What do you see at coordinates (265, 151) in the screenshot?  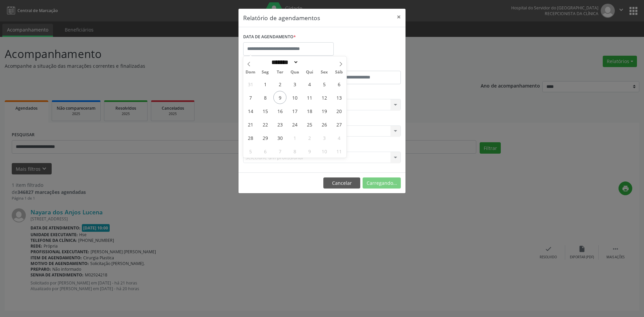 I see `span: Outubro 6, 2025` at bounding box center [265, 151].